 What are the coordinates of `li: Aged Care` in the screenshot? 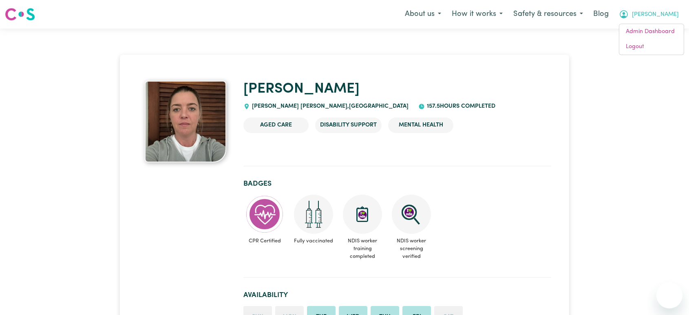 It's located at (276, 125).